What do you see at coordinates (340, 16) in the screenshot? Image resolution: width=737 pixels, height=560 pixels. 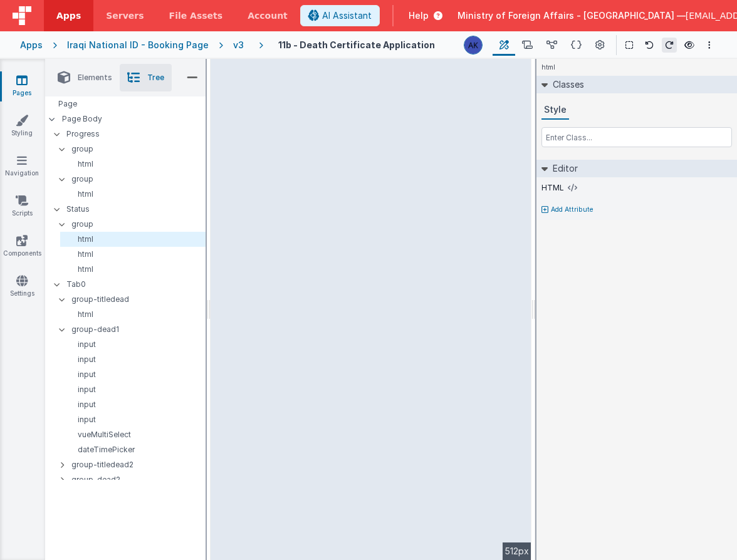 I see `button: AI Assistant` at bounding box center [340, 16].